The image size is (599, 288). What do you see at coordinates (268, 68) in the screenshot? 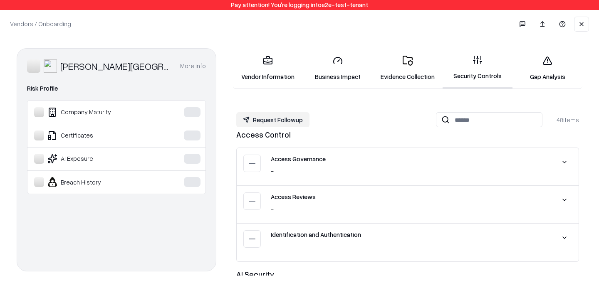
I see `a: Vendor Information` at bounding box center [268, 68].